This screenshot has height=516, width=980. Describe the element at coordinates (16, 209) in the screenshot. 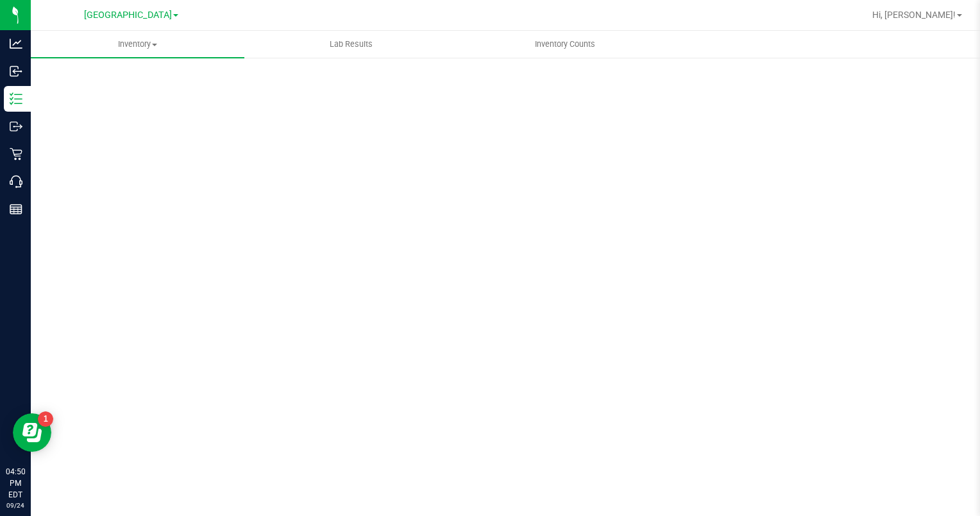

I see `inline-svg: Reports` at that location.